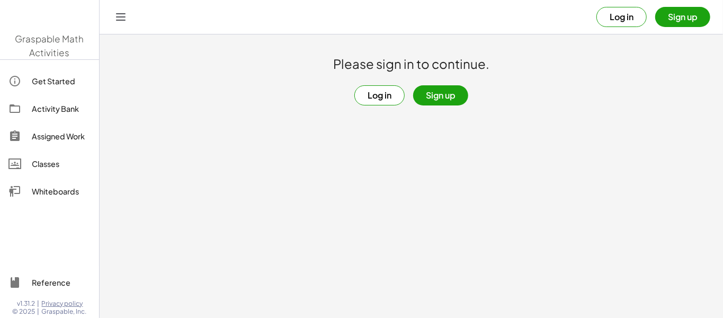 The image size is (723, 318). I want to click on button: Toggle navigation, so click(121, 17).